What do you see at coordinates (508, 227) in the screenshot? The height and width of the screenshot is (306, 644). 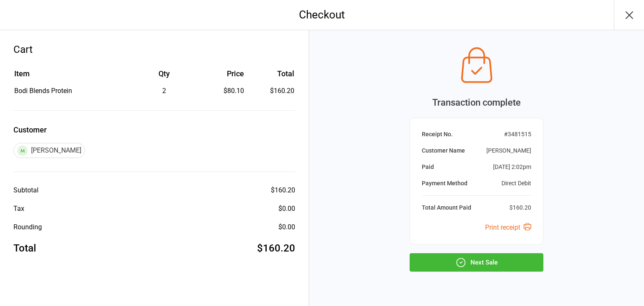 I see `a: Print receipt` at bounding box center [508, 227].